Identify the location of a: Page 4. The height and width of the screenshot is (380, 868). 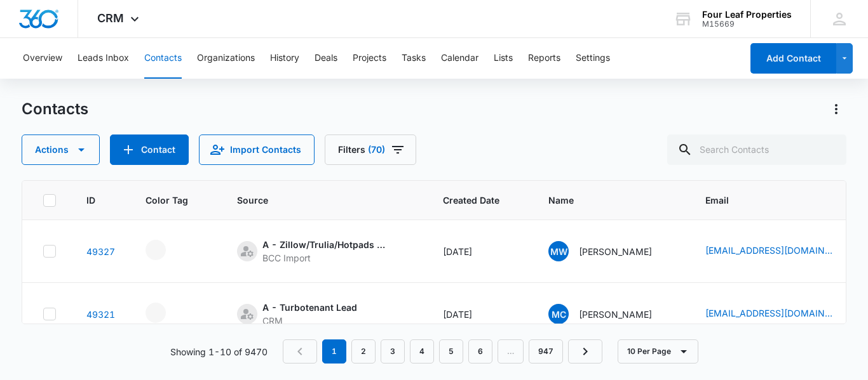
(422, 351).